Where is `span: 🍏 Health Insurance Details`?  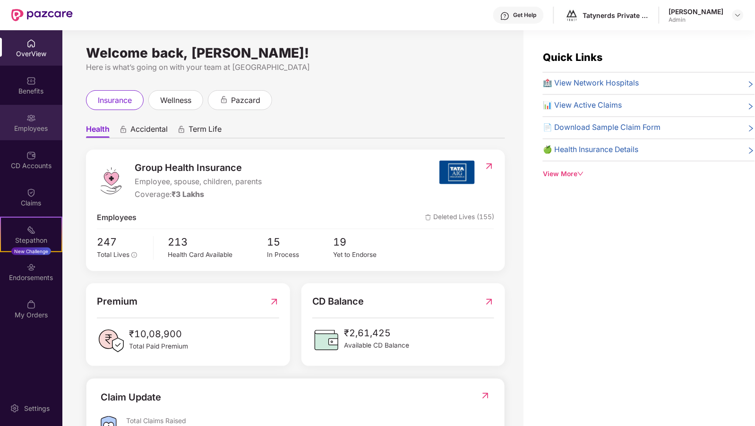
span: 🍏 Health Insurance Details is located at coordinates (591, 150).